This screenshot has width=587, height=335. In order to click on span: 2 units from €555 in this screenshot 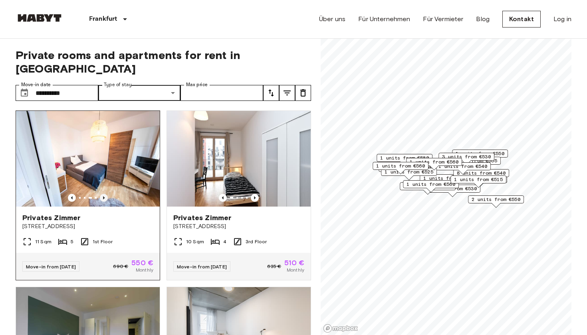, I will do `click(473, 161)`.